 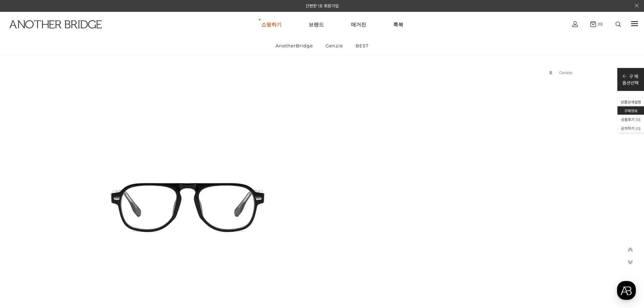 I want to click on img: logo, so click(x=55, y=24).